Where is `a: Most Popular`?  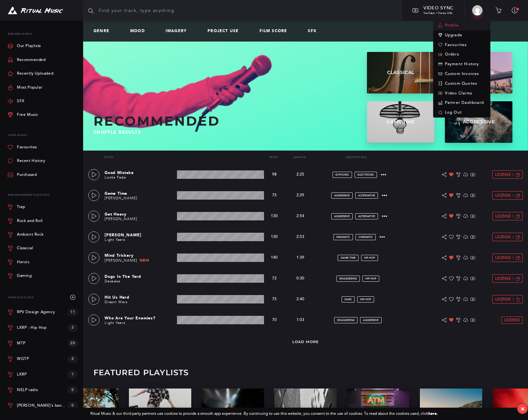
a: Most Popular is located at coordinates (25, 87).